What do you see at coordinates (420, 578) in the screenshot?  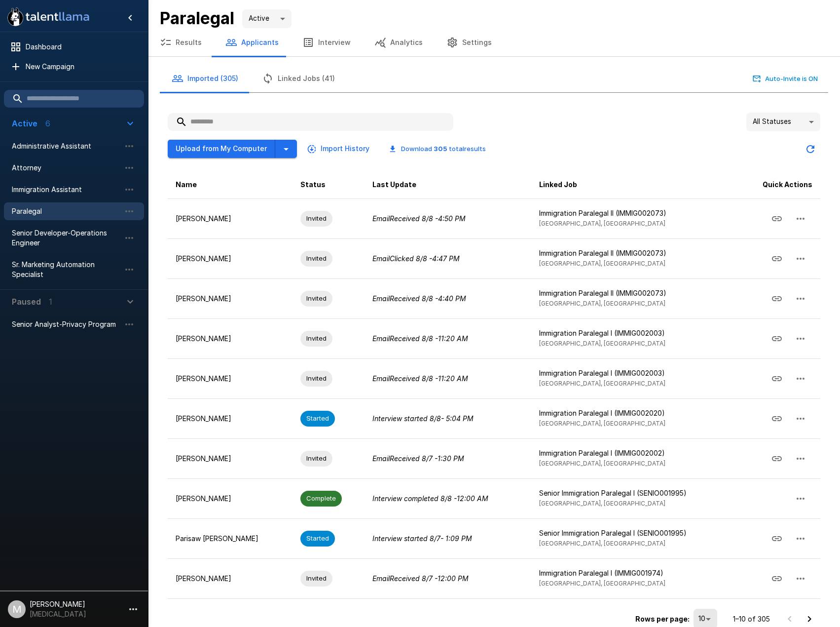 I see `i: Email Received 8/7 - 12:00 PM` at bounding box center [420, 578].